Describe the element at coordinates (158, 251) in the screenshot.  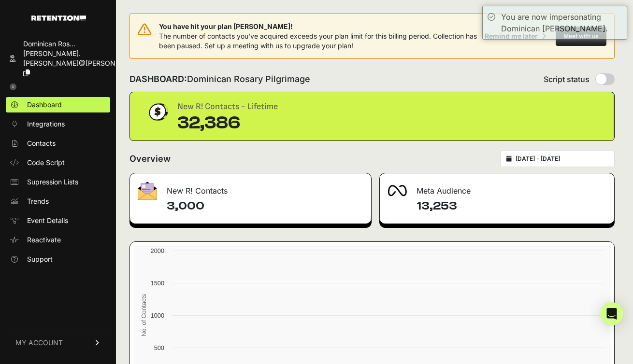
I see `text: 2000` at that location.